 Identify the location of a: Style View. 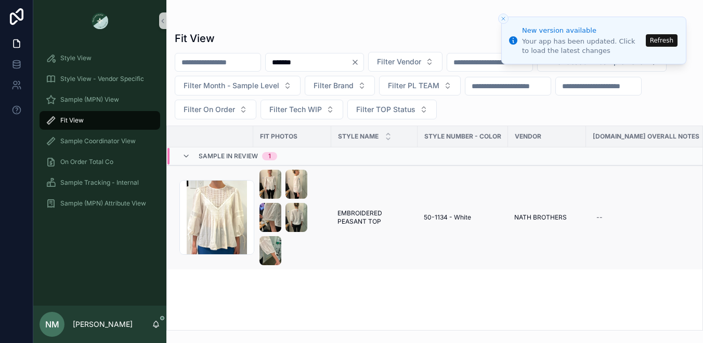
(100, 58).